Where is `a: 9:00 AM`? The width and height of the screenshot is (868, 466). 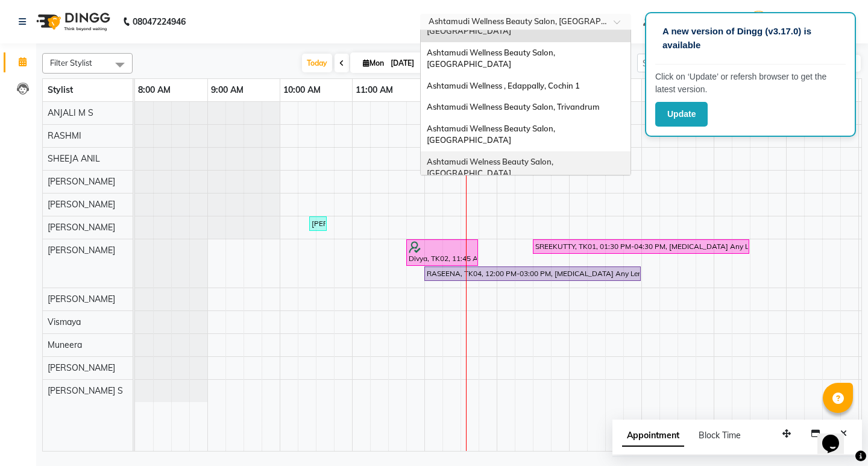
a: 9:00 AM is located at coordinates (227, 90).